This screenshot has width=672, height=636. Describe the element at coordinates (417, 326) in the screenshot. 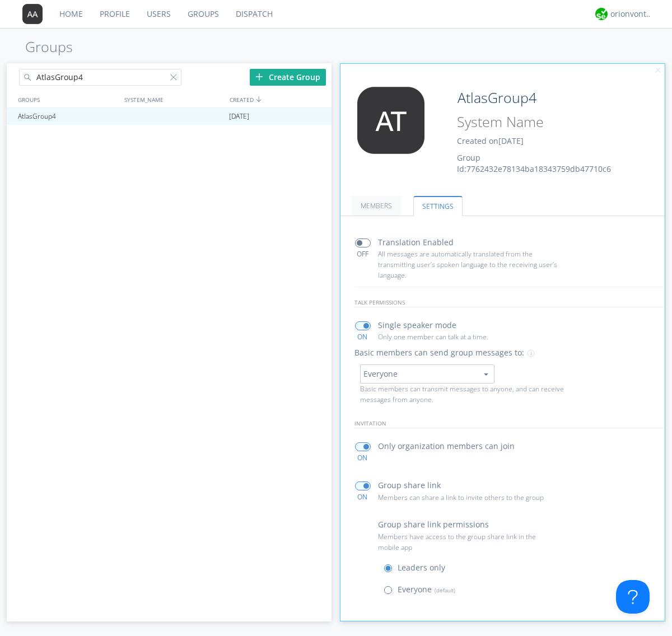

I see `p: Single speaker mode` at that location.